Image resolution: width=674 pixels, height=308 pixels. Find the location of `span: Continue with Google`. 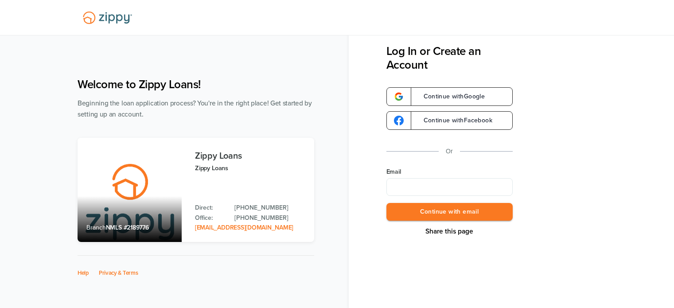

span: Continue with Google is located at coordinates (450, 97).